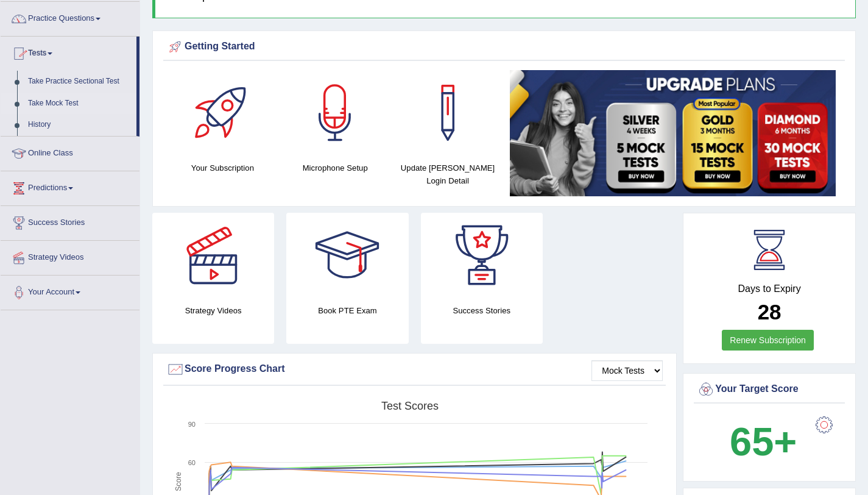 The height and width of the screenshot is (495, 868). I want to click on text: 60, so click(192, 462).